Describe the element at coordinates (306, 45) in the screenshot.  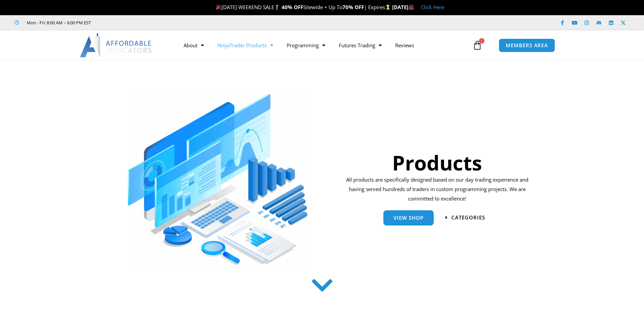
I see `a: Programming` at that location.